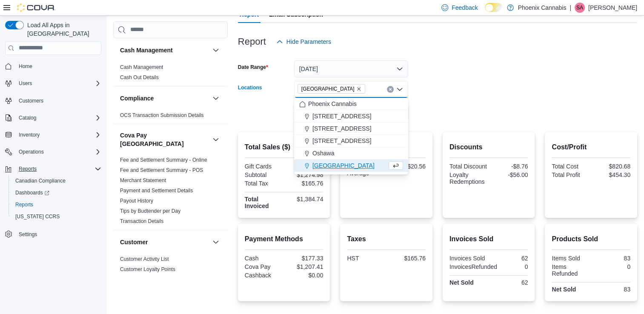 This screenshot has width=644, height=314. Describe the element at coordinates (53, 233) in the screenshot. I see `button: Settings` at that location.